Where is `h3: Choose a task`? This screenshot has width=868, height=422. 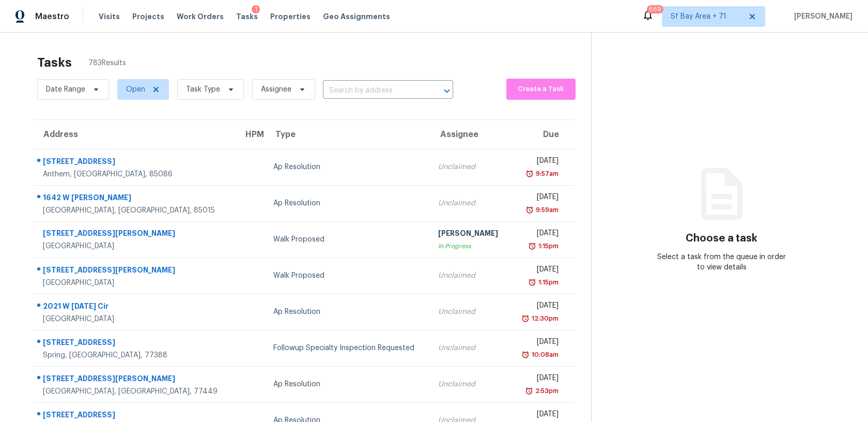
h3: Choose a task is located at coordinates (722, 238).